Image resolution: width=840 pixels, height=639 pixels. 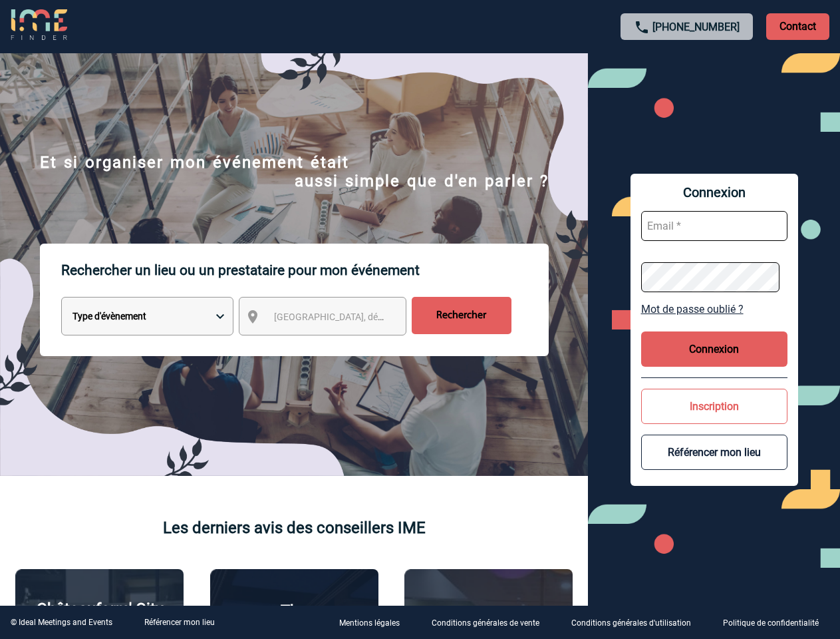 What do you see at coordinates (798, 27) in the screenshot?
I see `p: Contact` at bounding box center [798, 27].